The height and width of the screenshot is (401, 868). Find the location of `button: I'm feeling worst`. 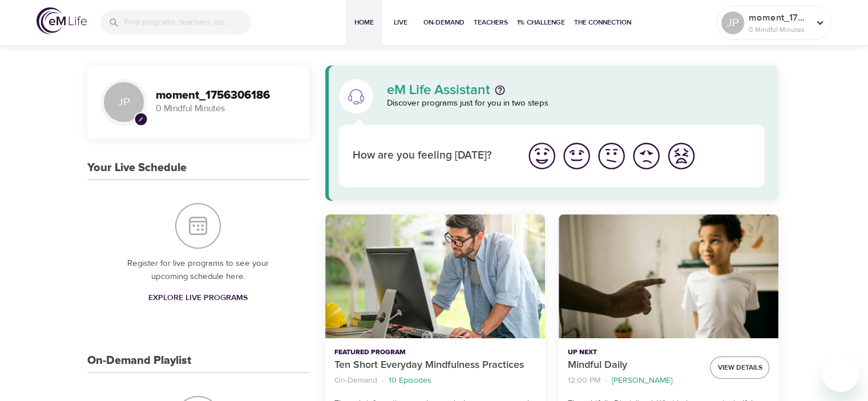

button: I'm feeling worst is located at coordinates (681, 156).